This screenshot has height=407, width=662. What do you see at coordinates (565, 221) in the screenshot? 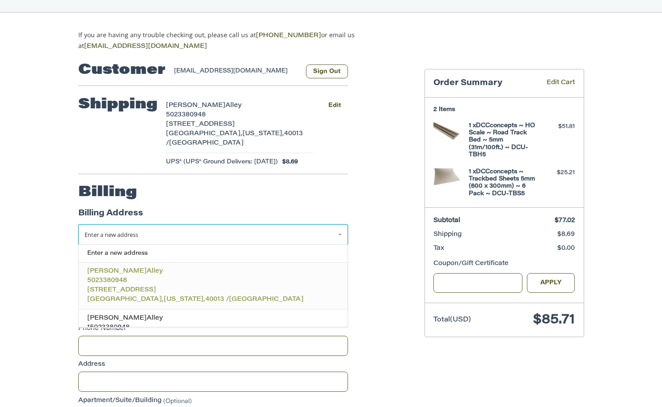
I see `span: $77.02` at bounding box center [565, 221].